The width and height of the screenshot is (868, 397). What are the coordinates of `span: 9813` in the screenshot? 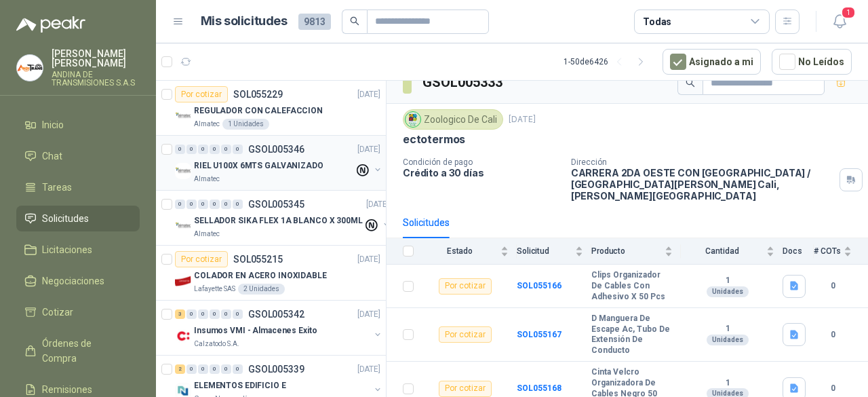 It's located at (315, 21).